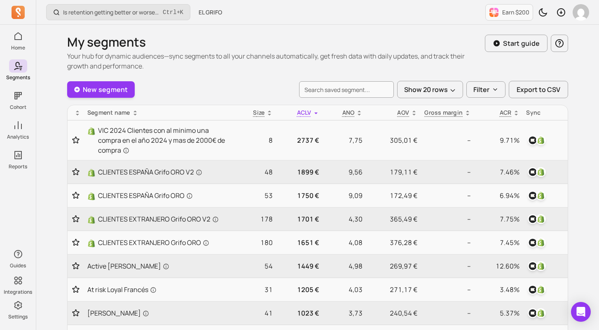  Describe the element at coordinates (393, 140) in the screenshot. I see `p: 305,01 €` at that location.